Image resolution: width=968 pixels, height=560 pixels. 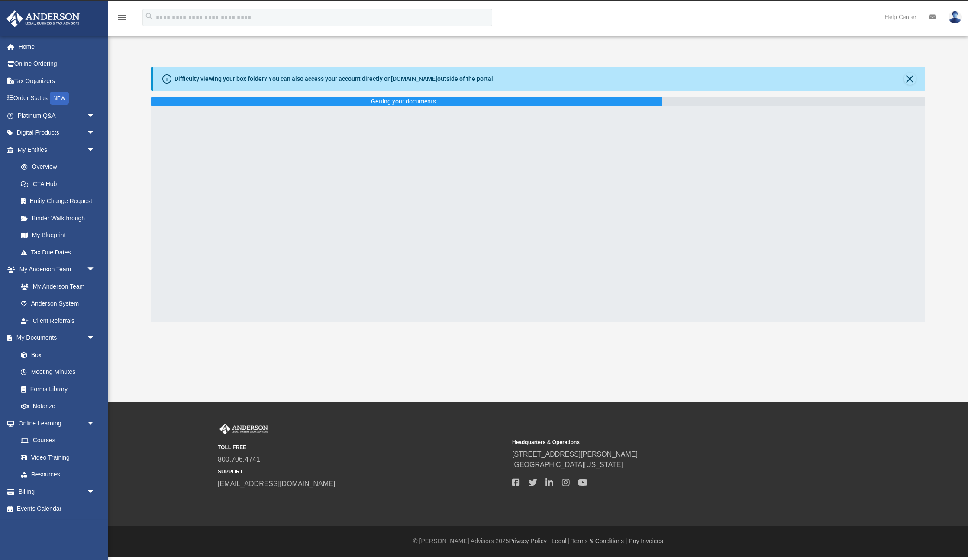 What do you see at coordinates (57, 81) in the screenshot?
I see `a: Tax Organizers` at bounding box center [57, 81].